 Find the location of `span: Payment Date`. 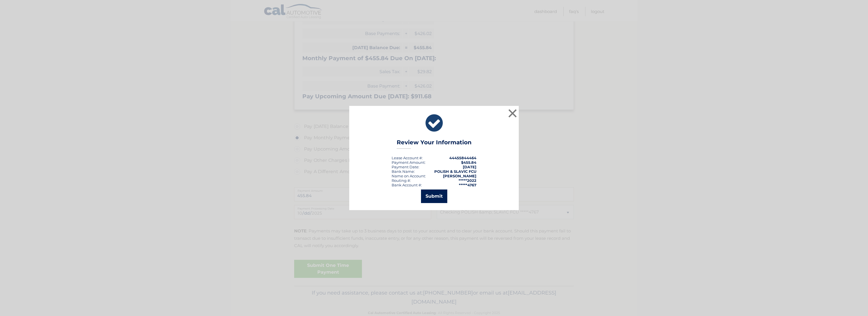

span: Payment Date is located at coordinates (405, 167).